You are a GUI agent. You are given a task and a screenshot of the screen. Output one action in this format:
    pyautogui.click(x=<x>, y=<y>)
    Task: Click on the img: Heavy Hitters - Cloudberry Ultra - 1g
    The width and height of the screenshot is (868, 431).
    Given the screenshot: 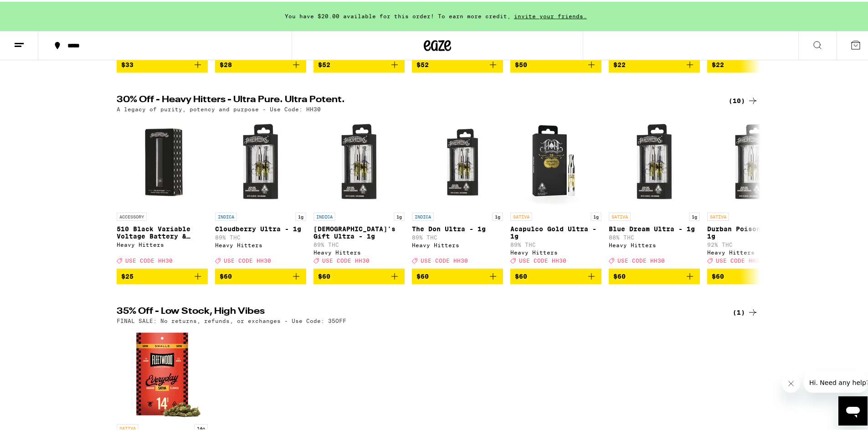 What is the action you would take?
    pyautogui.click(x=260, y=160)
    